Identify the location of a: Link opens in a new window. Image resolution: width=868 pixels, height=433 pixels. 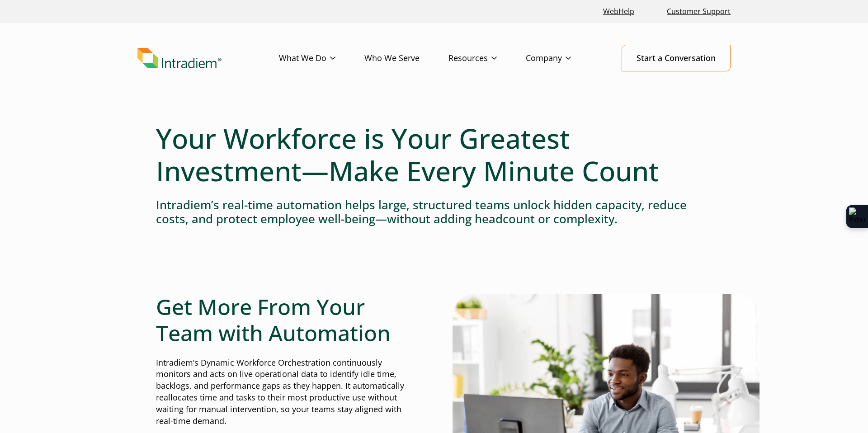
(619, 11).